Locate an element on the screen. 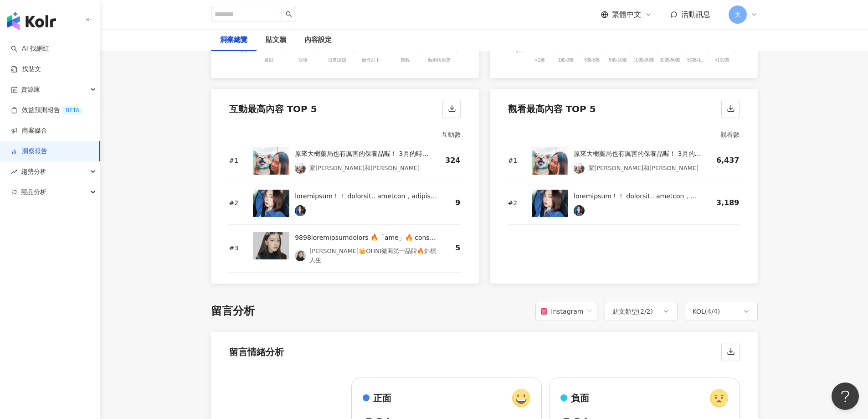  tspan: 1萬-3萬 is located at coordinates (565, 59).